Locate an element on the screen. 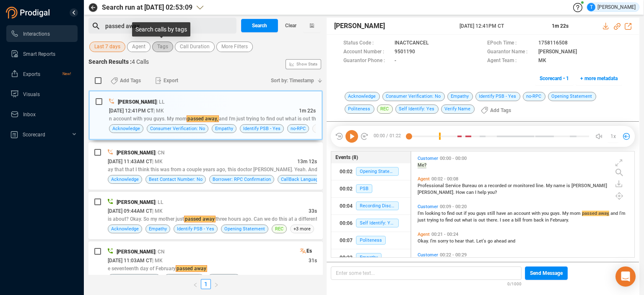  li: 1 is located at coordinates (206, 285).